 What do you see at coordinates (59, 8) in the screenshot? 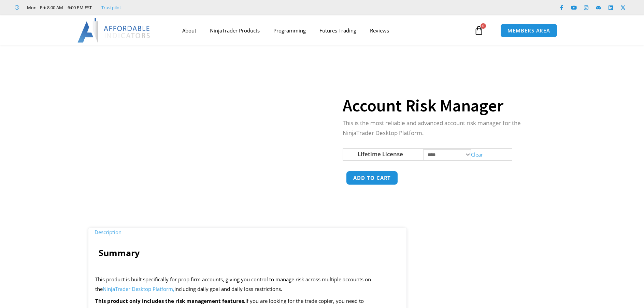
I see `span: Mon - Fri: 8:00 AM – 6:00 PM EST` at bounding box center [59, 8].